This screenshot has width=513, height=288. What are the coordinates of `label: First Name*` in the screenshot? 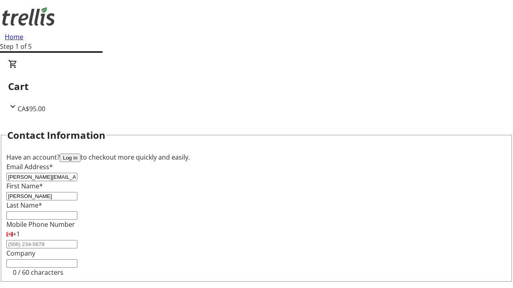 It's located at (24, 186).